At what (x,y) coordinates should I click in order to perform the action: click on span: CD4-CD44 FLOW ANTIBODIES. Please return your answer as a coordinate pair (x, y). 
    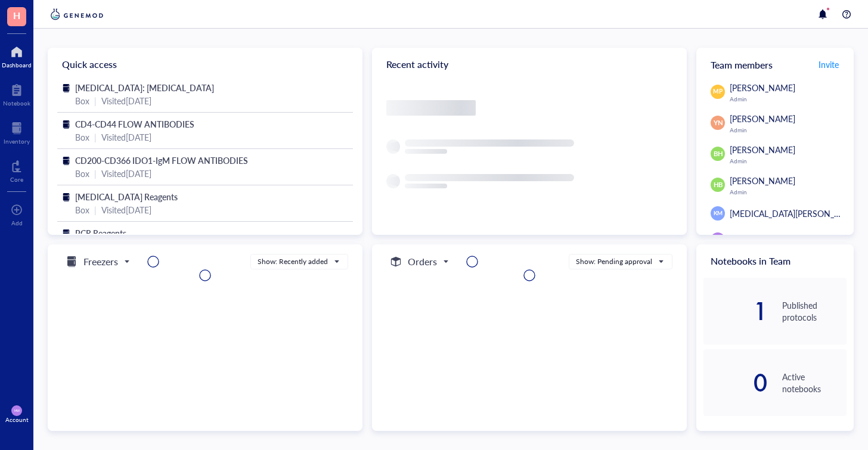
    Looking at the image, I should click on (134, 124).